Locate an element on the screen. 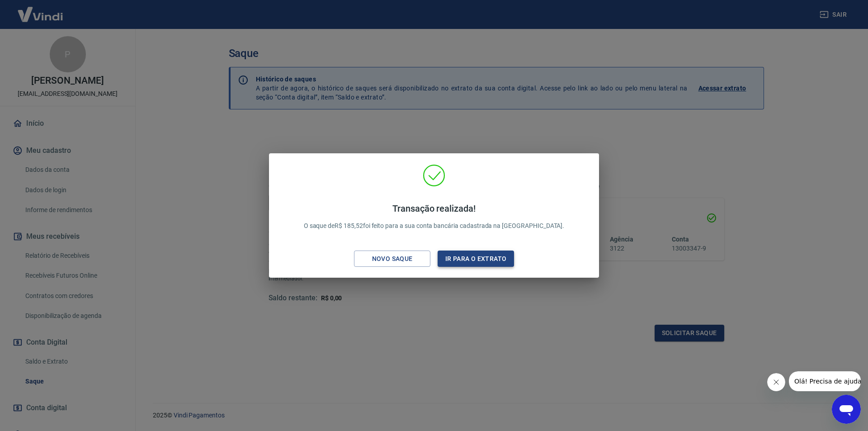  button: Ir para o extrato is located at coordinates (476, 259).